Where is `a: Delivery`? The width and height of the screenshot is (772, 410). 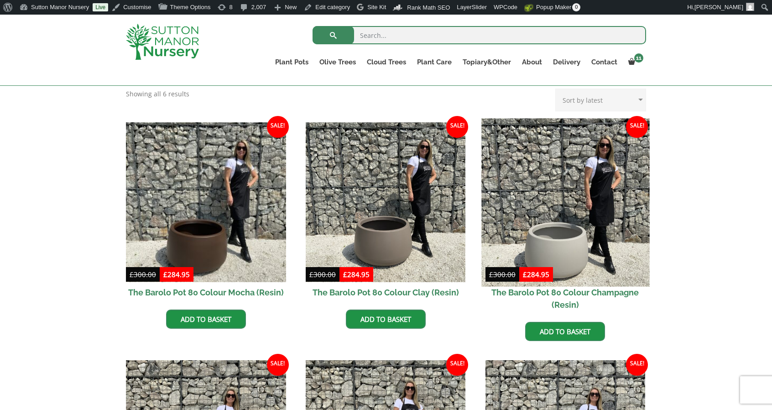 a: Delivery is located at coordinates (567, 62).